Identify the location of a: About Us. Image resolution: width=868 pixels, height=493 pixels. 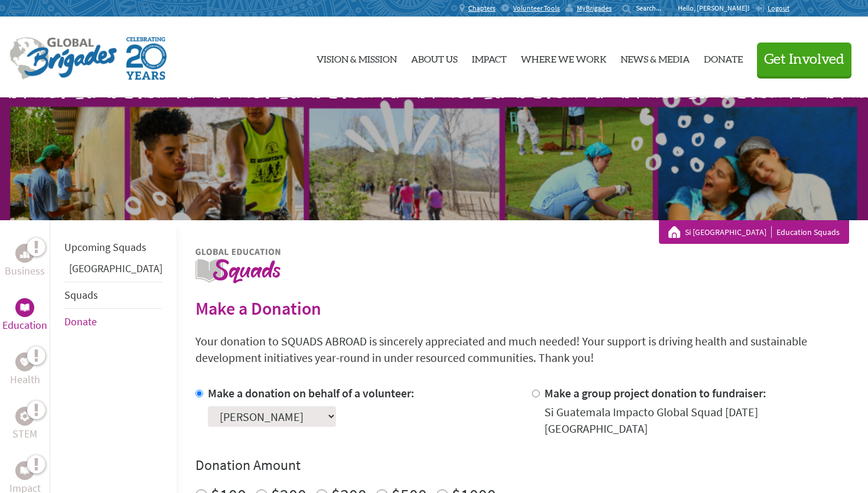
(434, 58).